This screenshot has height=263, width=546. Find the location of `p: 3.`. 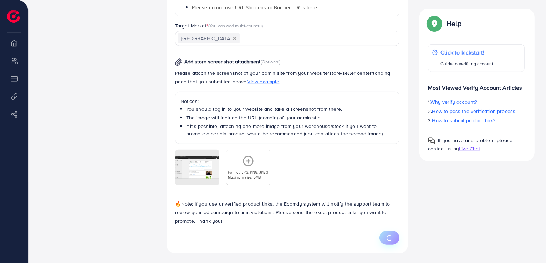

p: 3. is located at coordinates (476, 121).